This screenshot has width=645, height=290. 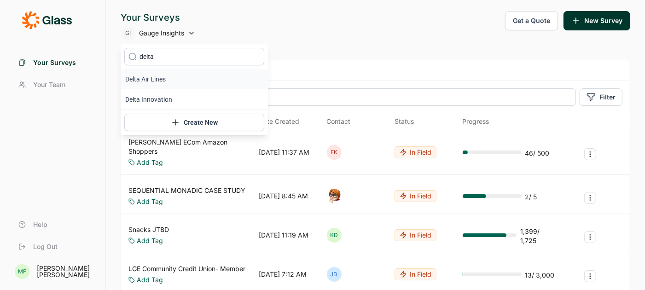 I want to click on li: Delta Innovation, so click(x=194, y=99).